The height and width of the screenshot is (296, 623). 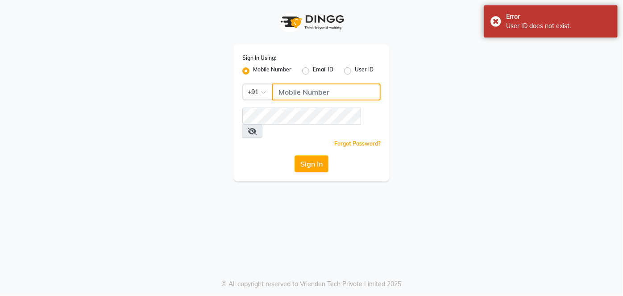 What do you see at coordinates (323, 71) in the screenshot?
I see `label: Email ID` at bounding box center [323, 71].